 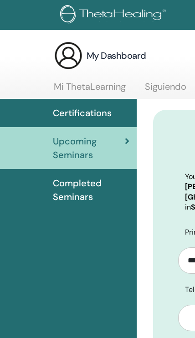 What do you see at coordinates (116, 56) in the screenshot?
I see `h3: My Dashboard` at bounding box center [116, 56].